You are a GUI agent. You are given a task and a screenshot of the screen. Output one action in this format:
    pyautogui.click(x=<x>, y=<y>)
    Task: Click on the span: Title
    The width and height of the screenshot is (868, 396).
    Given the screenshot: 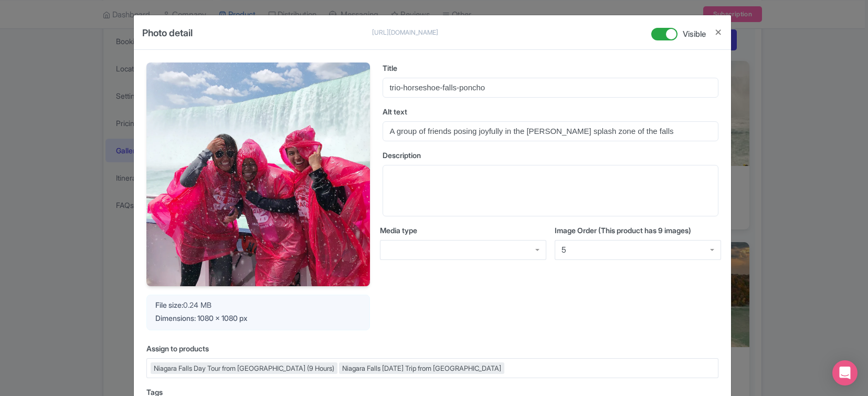 What is the action you would take?
    pyautogui.click(x=390, y=68)
    